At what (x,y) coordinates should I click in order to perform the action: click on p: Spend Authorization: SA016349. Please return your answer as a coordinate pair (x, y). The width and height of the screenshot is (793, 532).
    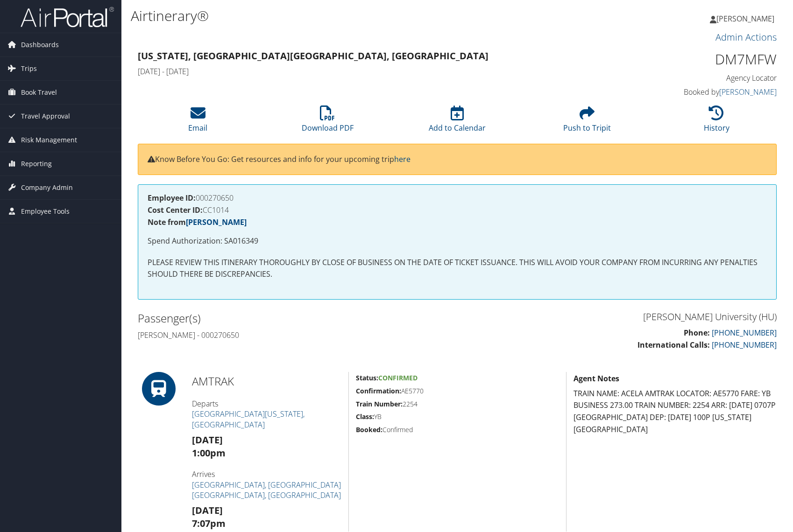
    Looking at the image, I should click on (457, 242).